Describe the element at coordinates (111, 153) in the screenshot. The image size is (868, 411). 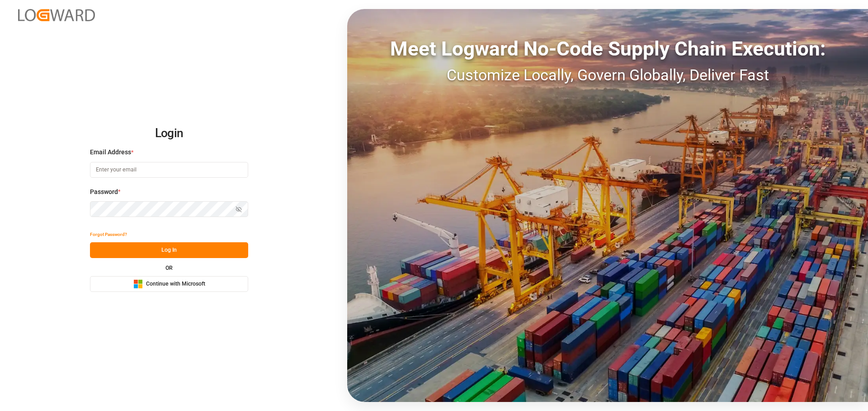
I see `span: Email Address` at that location.